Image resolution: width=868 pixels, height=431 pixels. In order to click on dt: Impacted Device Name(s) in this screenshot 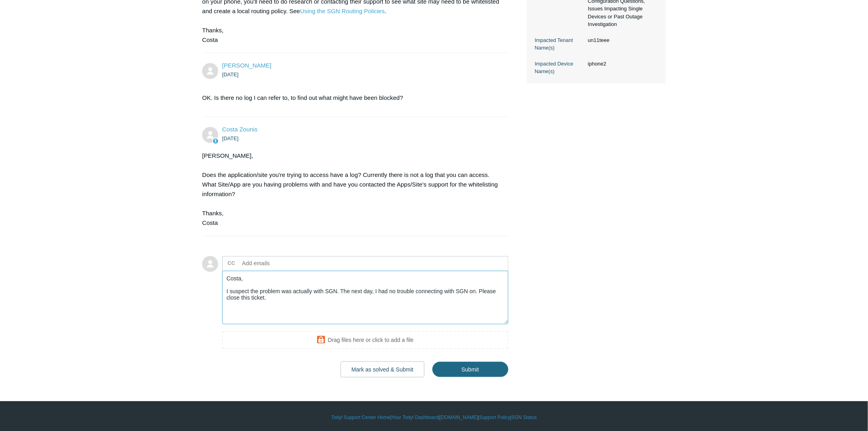, I will do `click(559, 68)`.